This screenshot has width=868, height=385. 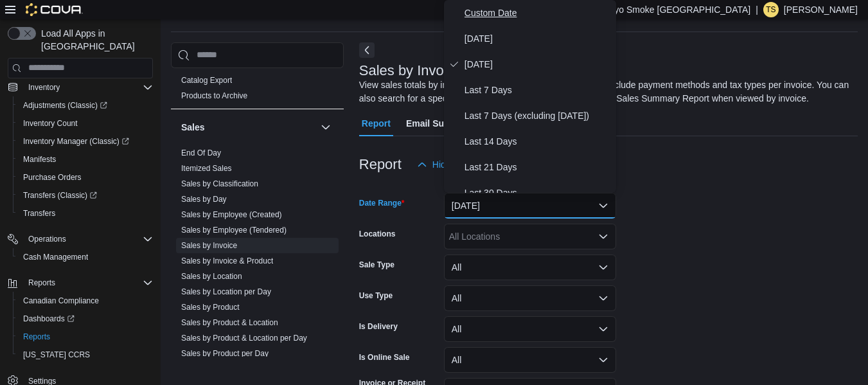 I want to click on span: Sales by Location, so click(x=211, y=276).